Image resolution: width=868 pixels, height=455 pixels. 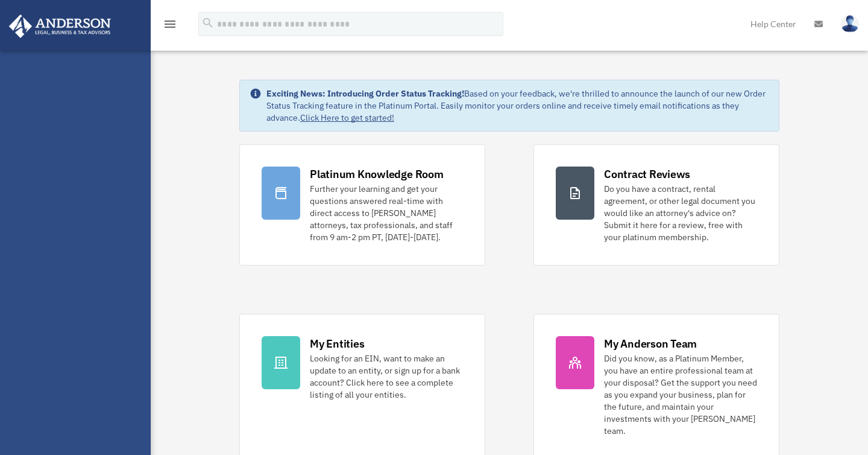 I want to click on a: Contract Reviews Do you have a contract, rental agreement, or other legal document you would like..., so click(x=656, y=205).